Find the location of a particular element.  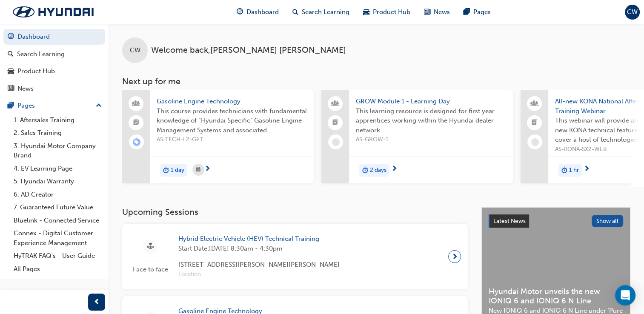

a: GROW Module 1 - Learning DayThis learning resource is designed for first year apprentices working... is located at coordinates (417, 136).